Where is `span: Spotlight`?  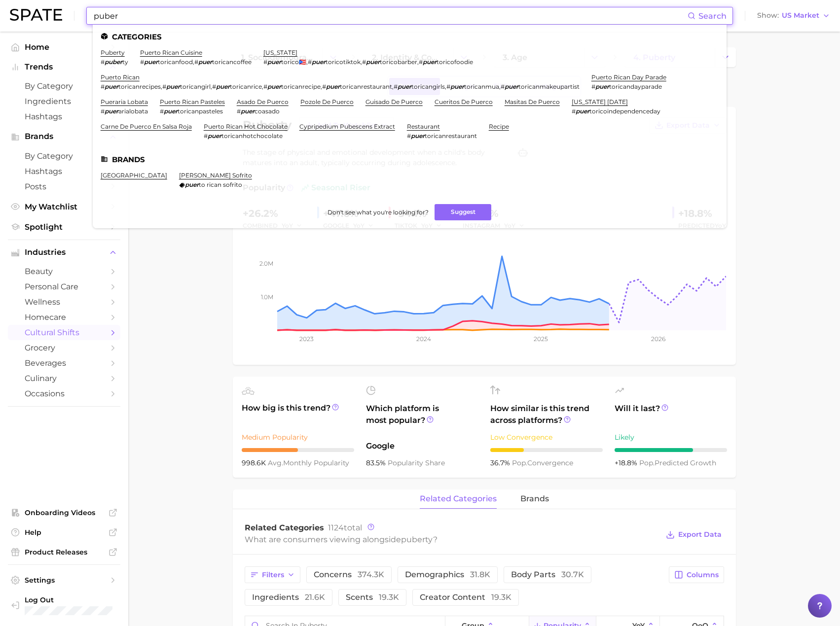
span: Spotlight is located at coordinates (64, 226).